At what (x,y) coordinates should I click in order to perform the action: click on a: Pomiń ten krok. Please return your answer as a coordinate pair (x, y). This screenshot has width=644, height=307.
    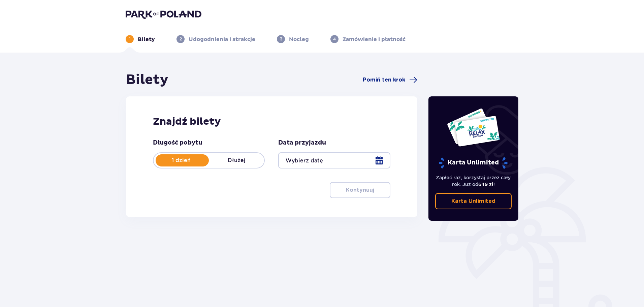
    Looking at the image, I should click on (390, 80).